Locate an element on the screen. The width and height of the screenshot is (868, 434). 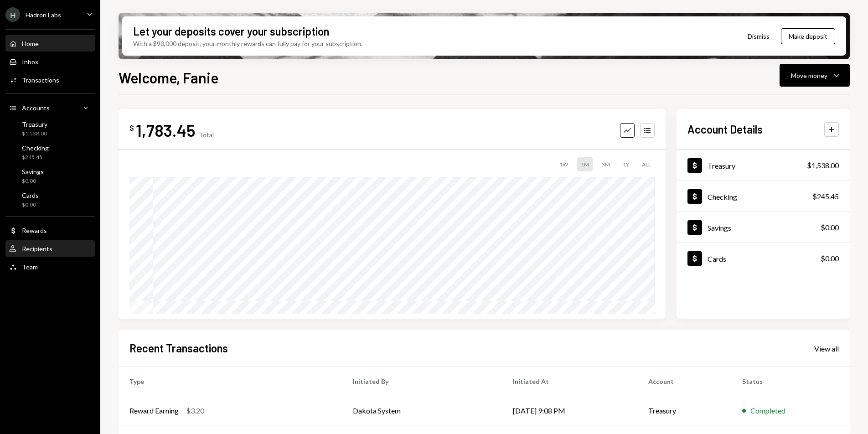
a: Team is located at coordinates (50, 267).